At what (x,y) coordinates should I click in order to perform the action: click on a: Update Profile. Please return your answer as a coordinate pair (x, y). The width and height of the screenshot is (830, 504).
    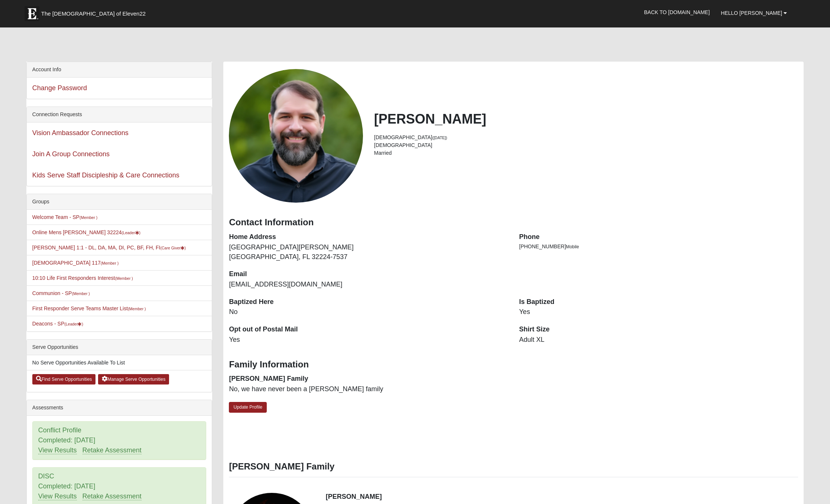
    Looking at the image, I should click on (248, 407).